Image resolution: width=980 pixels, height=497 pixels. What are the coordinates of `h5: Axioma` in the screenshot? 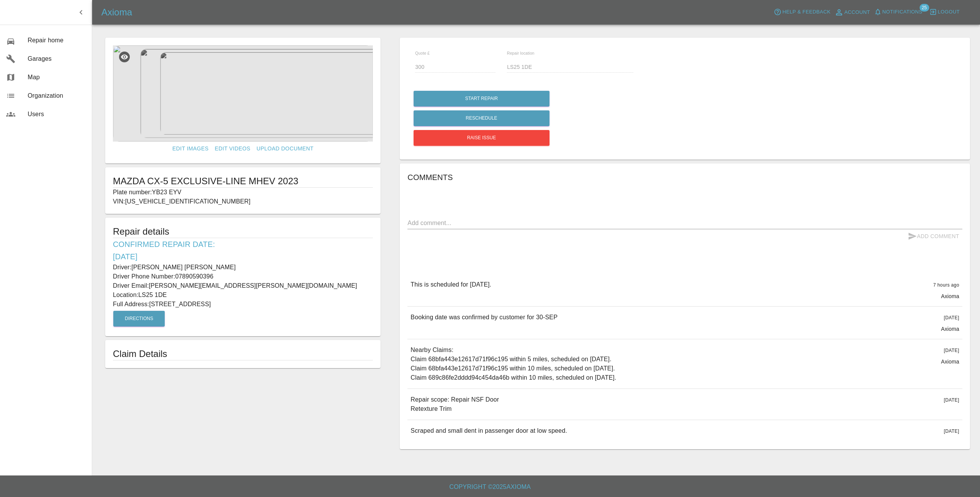 It's located at (117, 12).